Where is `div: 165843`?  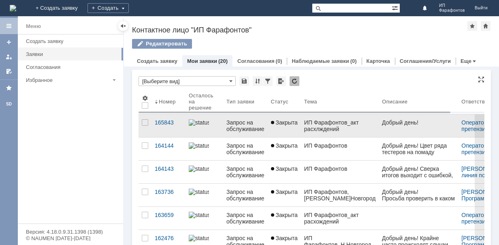 div: 165843 is located at coordinates (168, 122).